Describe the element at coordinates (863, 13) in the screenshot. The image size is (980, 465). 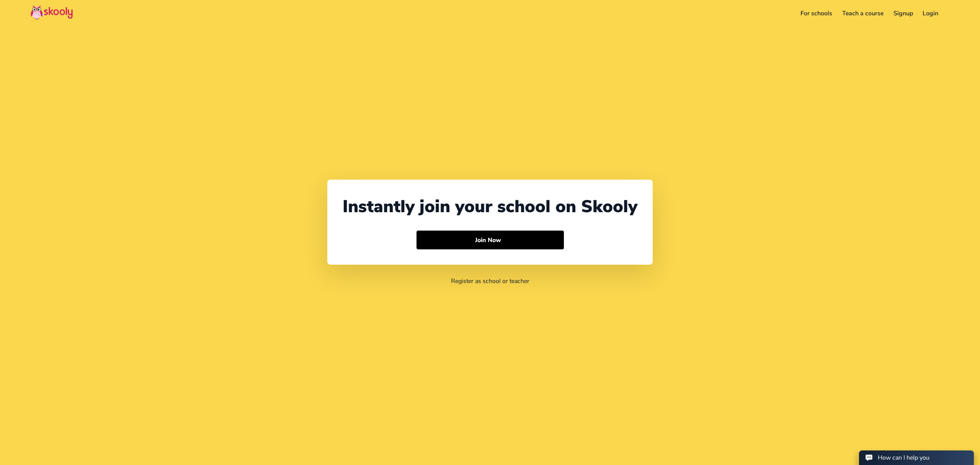
I see `a: Teach a course` at that location.